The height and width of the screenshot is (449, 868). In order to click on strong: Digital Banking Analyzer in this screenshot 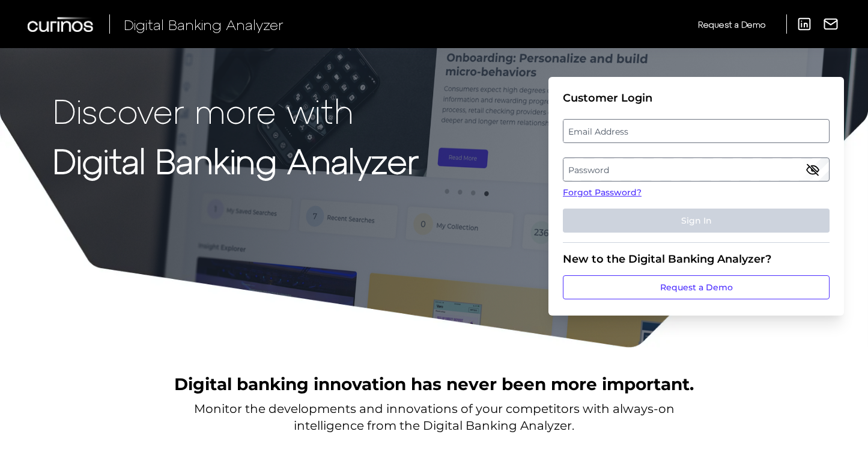, I will do `click(235, 160)`.